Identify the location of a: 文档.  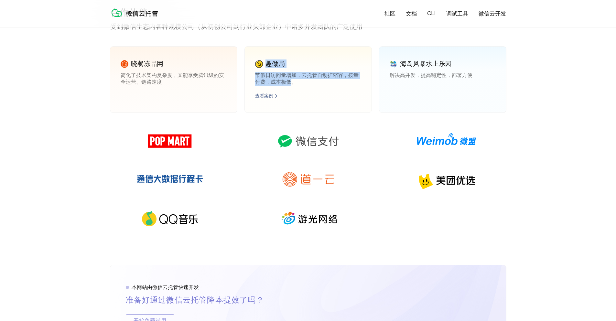
(411, 14).